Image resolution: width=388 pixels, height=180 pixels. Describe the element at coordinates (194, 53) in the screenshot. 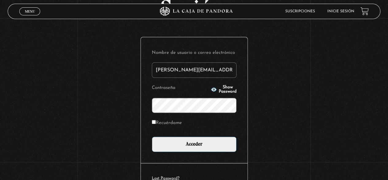

I see `label: Nombre de usuario o correo electrónico` at that location.